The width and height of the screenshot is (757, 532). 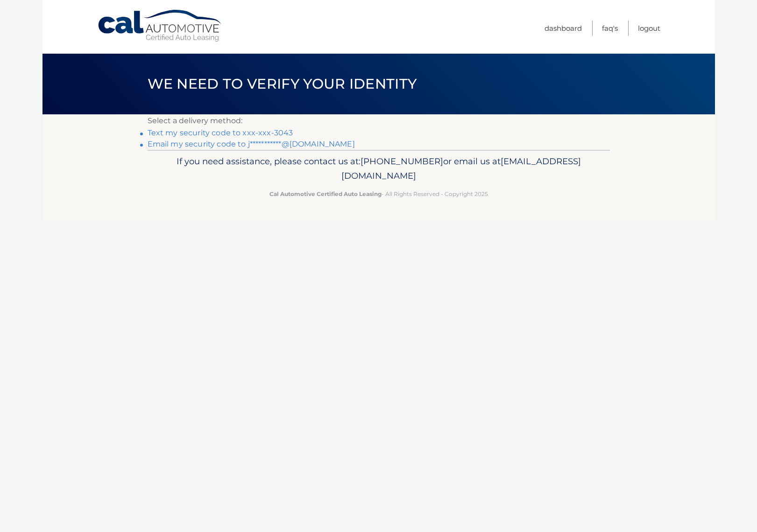 I want to click on a: Text my security code to xxx-xxx-3043, so click(x=220, y=132).